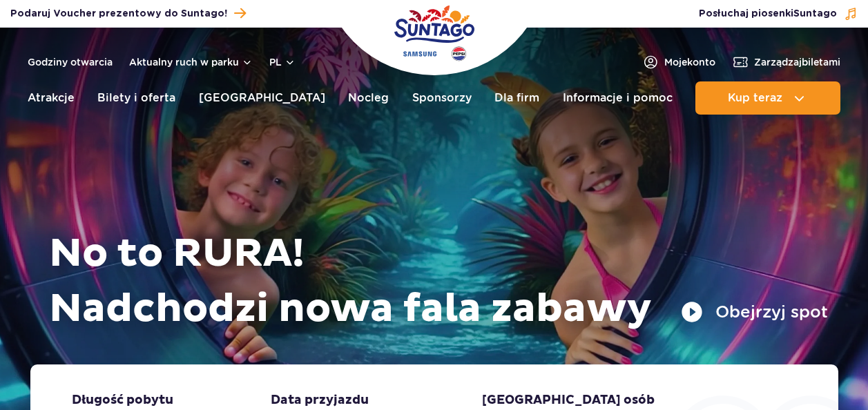 The height and width of the screenshot is (410, 868). I want to click on h1: No to RURA! Nadchodzi nowa fala zabawy, so click(438, 281).